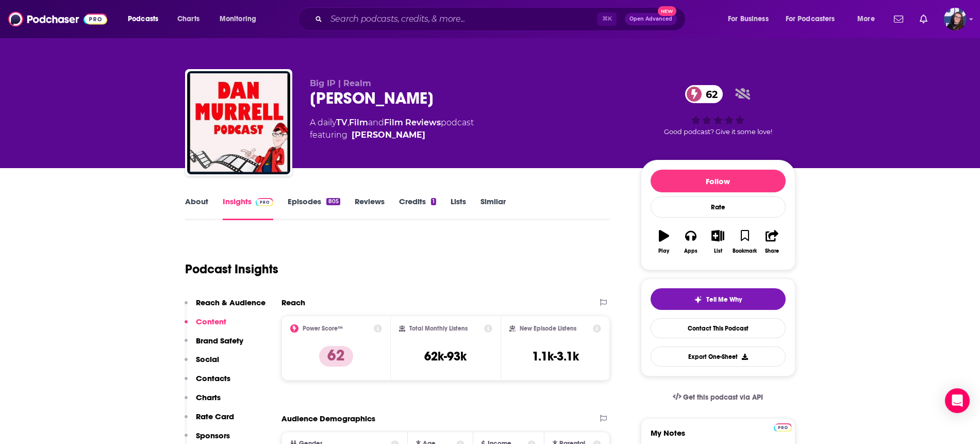 Image resolution: width=980 pixels, height=444 pixels. I want to click on button: Play, so click(664, 242).